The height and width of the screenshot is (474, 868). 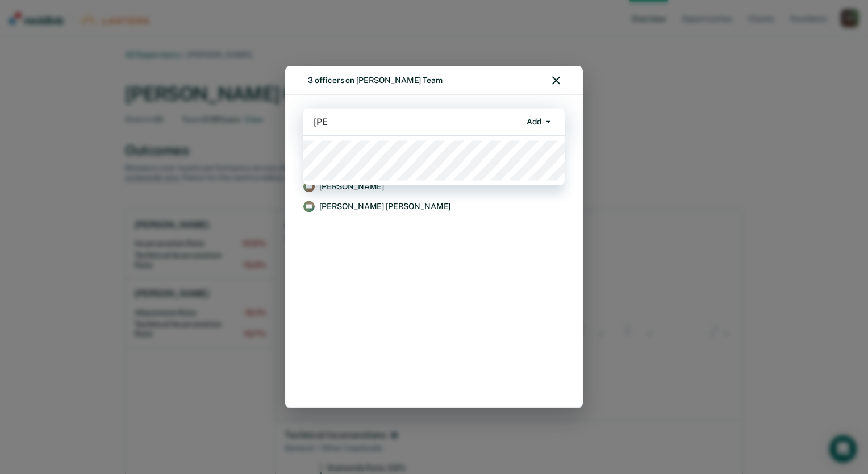 I want to click on h2: Your current team, so click(x=434, y=149).